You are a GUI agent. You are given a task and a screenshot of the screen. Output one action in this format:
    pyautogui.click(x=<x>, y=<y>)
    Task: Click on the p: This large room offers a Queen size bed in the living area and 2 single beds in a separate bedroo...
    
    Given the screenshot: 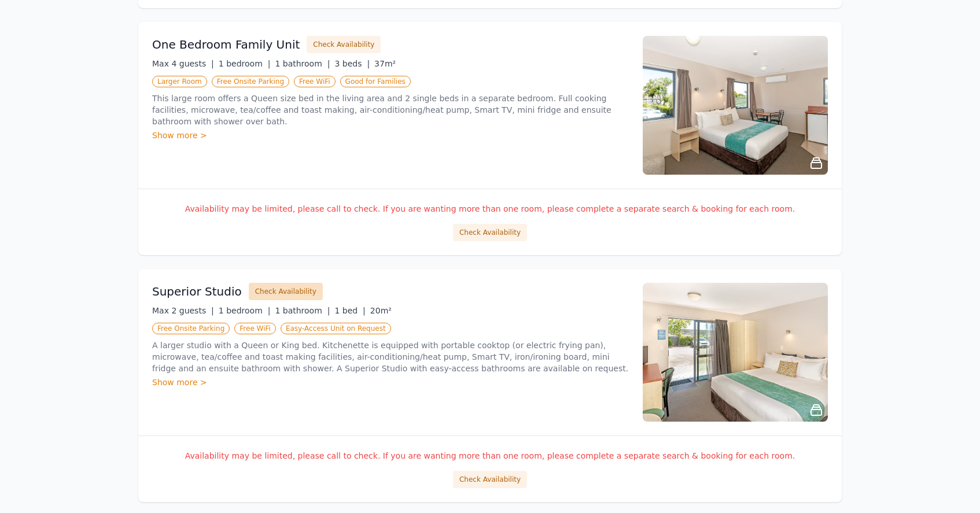 What is the action you would take?
    pyautogui.click(x=390, y=110)
    